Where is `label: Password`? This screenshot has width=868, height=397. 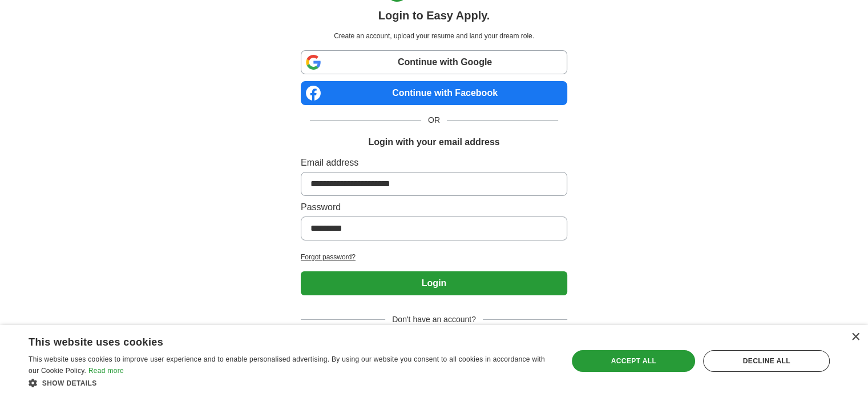 label: Password is located at coordinates (434, 207).